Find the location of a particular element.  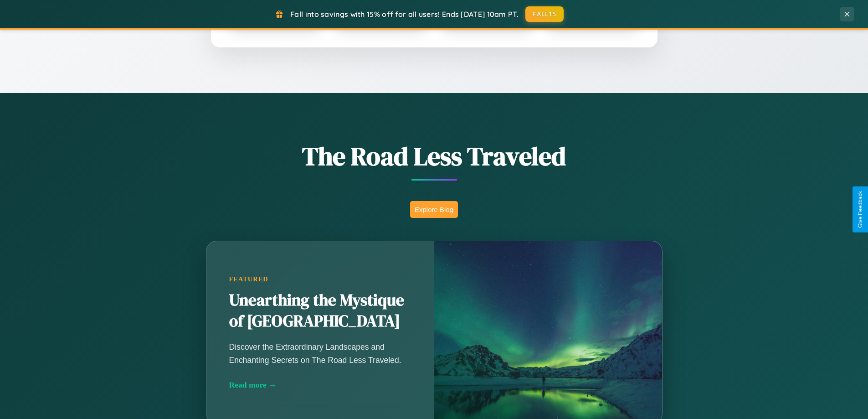

div: Give Feedback is located at coordinates (861, 209).